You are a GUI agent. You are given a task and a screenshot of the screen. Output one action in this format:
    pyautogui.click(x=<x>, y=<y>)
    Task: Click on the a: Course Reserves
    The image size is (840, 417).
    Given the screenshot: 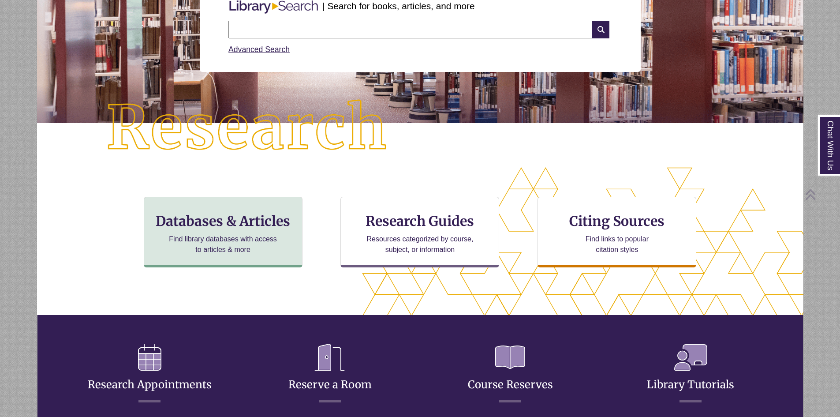 What is the action you would take?
    pyautogui.click(x=510, y=373)
    